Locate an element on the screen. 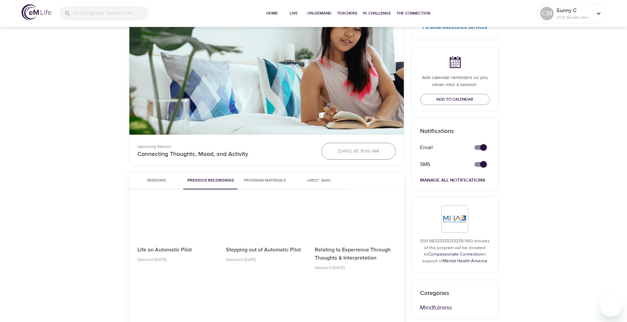 The image size is (627, 322). img: logo is located at coordinates (36, 12).